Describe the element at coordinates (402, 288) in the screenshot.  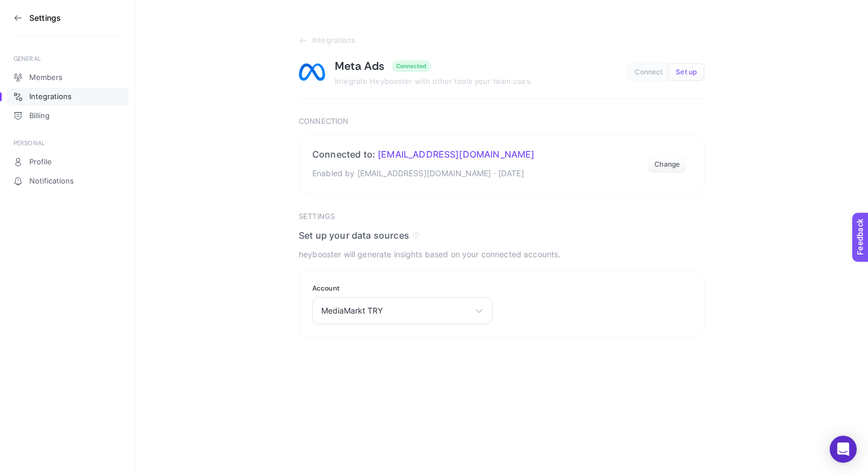
I see `label: Account` at that location.